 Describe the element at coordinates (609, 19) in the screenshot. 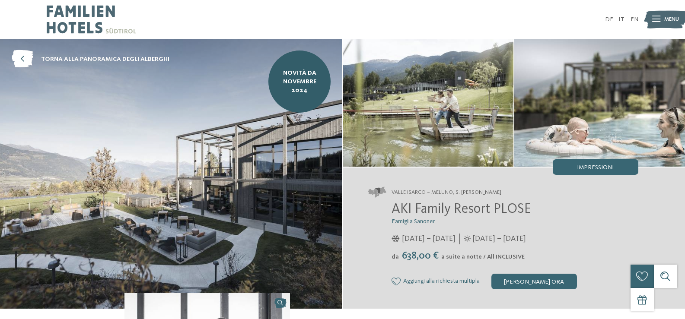

I see `a: DE` at that location.